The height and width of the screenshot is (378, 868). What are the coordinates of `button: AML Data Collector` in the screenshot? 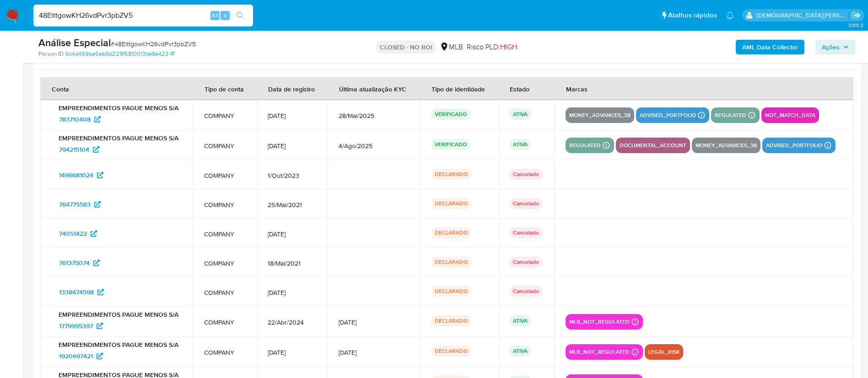 It's located at (770, 47).